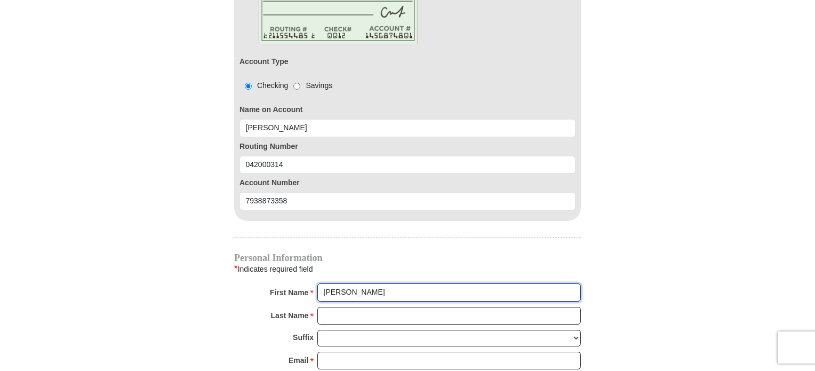 This screenshot has width=815, height=371. Describe the element at coordinates (408, 182) in the screenshot. I see `label: Account Number` at that location.